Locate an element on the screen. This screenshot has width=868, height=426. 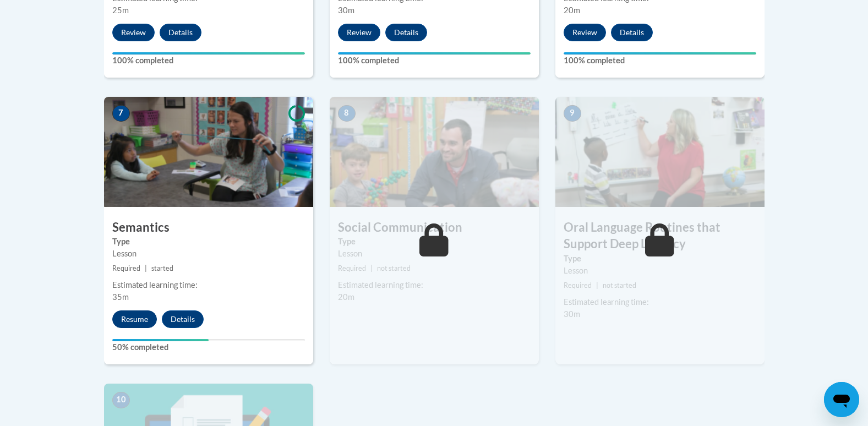
button: Resume is located at coordinates (135, 320).